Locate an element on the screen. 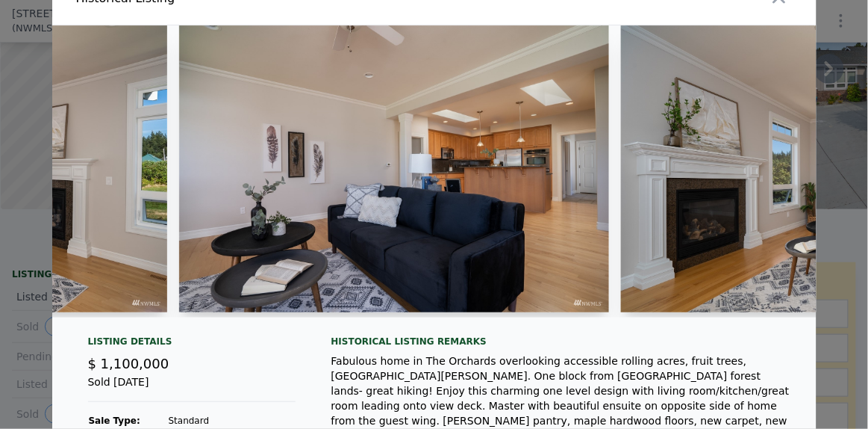 The image size is (868, 429). img: Property Img is located at coordinates (394, 169).